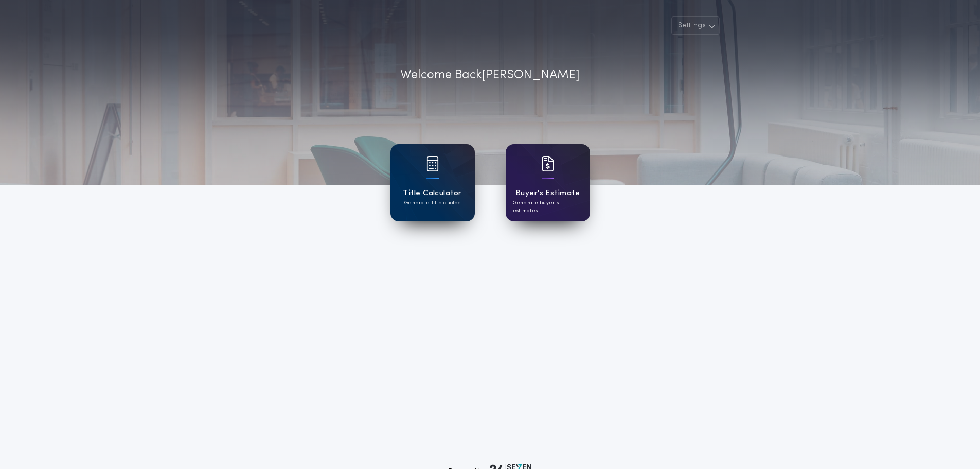 This screenshot has width=980, height=469. Describe the element at coordinates (548, 207) in the screenshot. I see `p: Generate buyer's estimates` at that location.